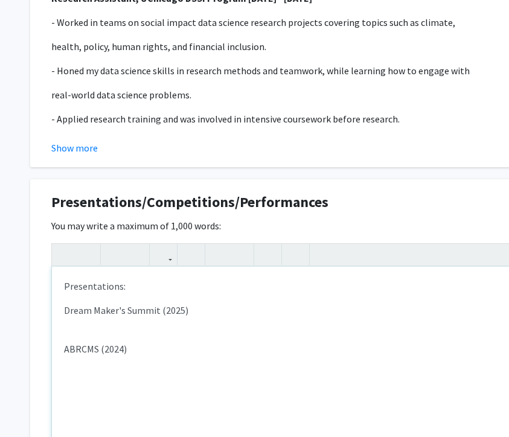  Describe the element at coordinates (191, 254) in the screenshot. I see `button: Insert Image` at that location.